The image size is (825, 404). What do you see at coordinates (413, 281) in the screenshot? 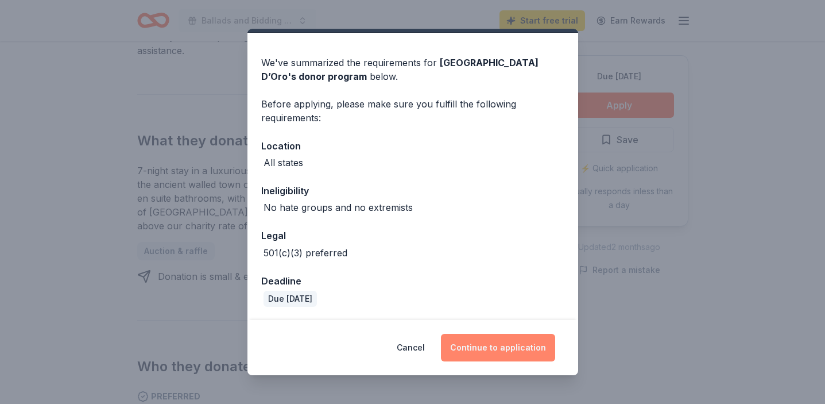
I see `div: Deadline` at bounding box center [413, 281].